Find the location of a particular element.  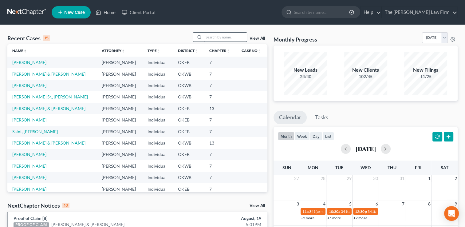

span: 27 is located at coordinates (297, 178).